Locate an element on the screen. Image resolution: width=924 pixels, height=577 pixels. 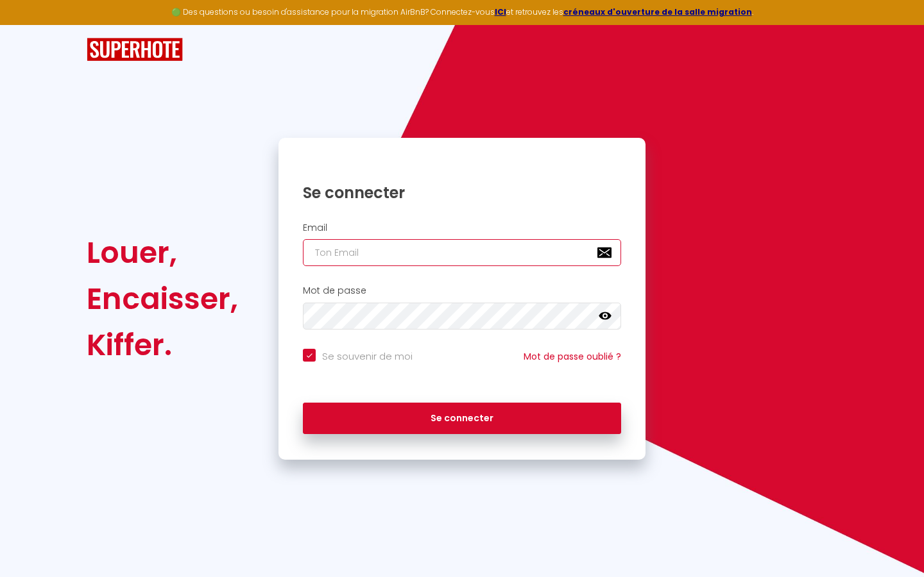
button: Se connecter is located at coordinates (462, 419).